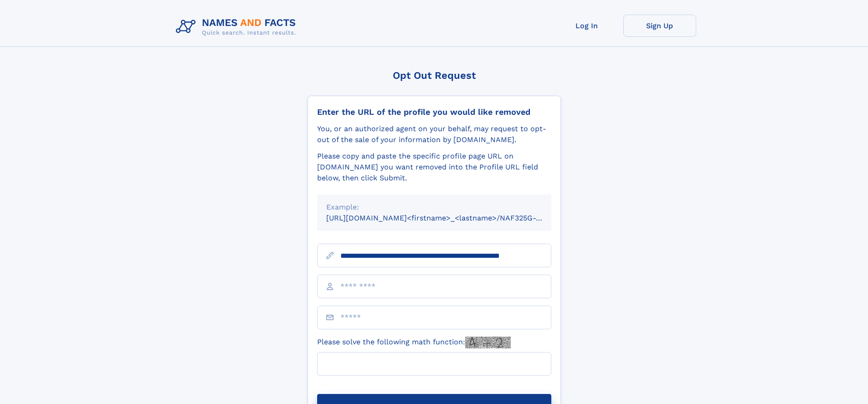  I want to click on img: Logo Names and Facts, so click(238, 27).